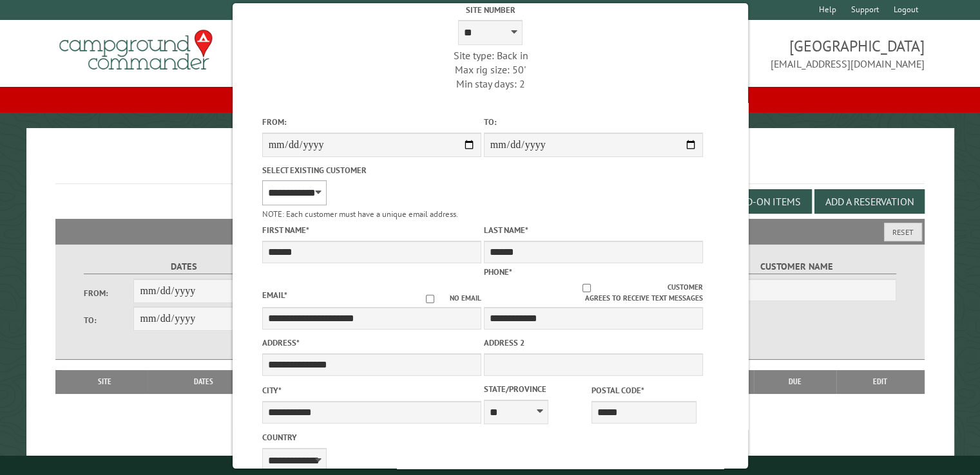  Describe the element at coordinates (203, 382) in the screenshot. I see `th: Dates` at that location.